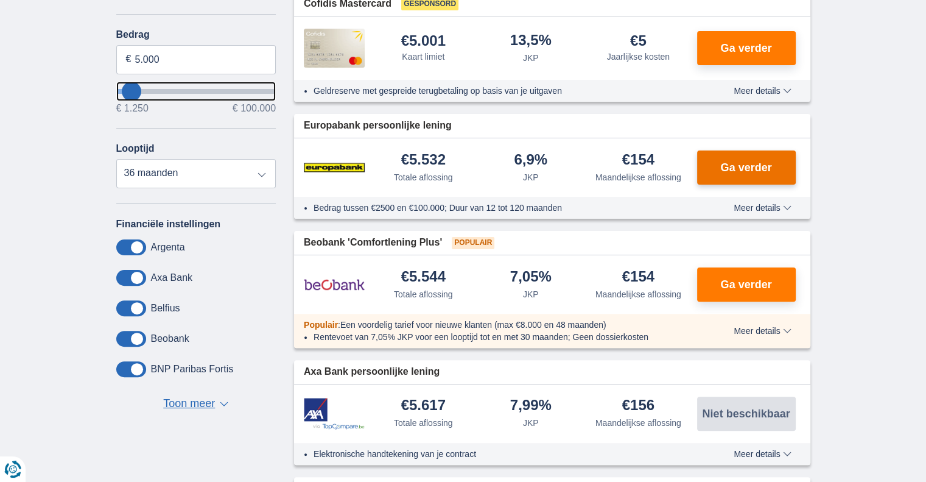 Image resolution: width=926 pixels, height=482 pixels. I want to click on button: Niet beschikbaar, so click(747, 413).